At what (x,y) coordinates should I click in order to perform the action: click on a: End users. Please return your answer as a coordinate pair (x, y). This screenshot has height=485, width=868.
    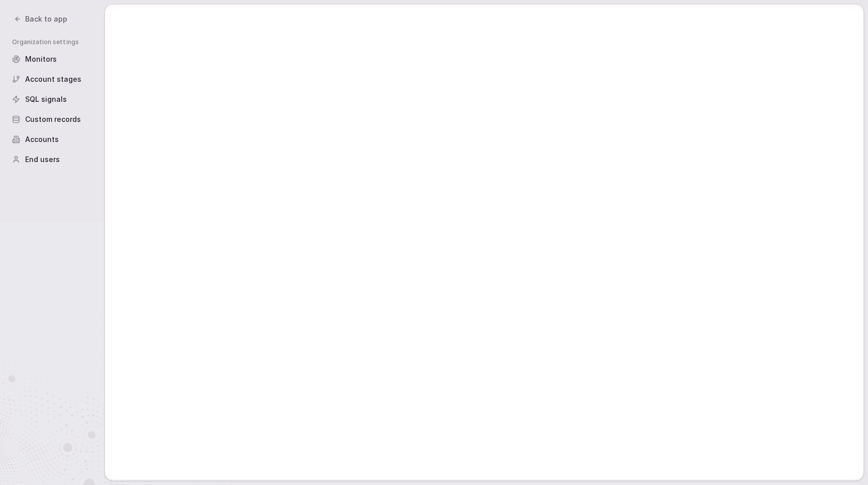
    Looking at the image, I should click on (52, 160).